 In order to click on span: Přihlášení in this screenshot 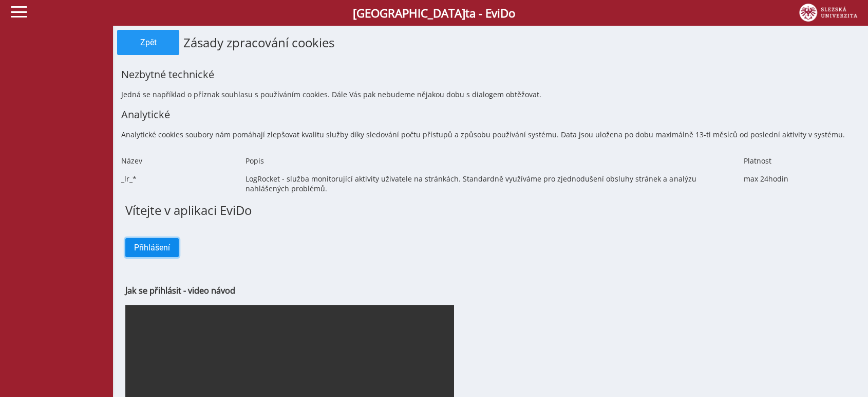, I will do `click(152, 247)`.